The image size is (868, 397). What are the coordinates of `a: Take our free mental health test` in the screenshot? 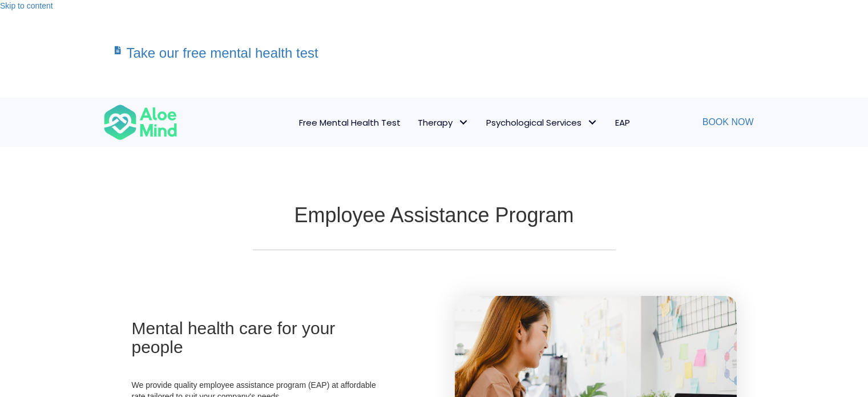 It's located at (285, 54).